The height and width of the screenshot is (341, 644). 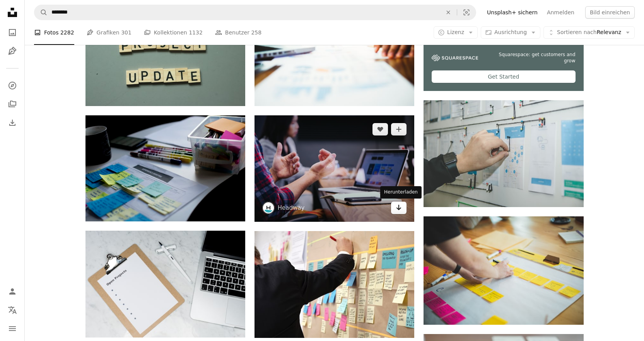 What do you see at coordinates (455, 32) in the screenshot?
I see `span: Lizenz` at bounding box center [455, 32].